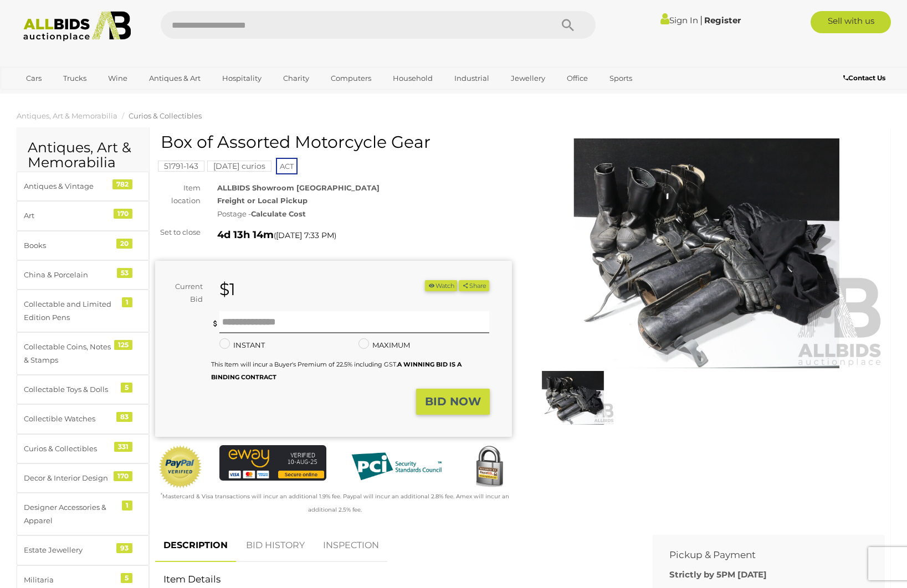  Describe the element at coordinates (174, 78) in the screenshot. I see `a: Antiques & Art` at that location.